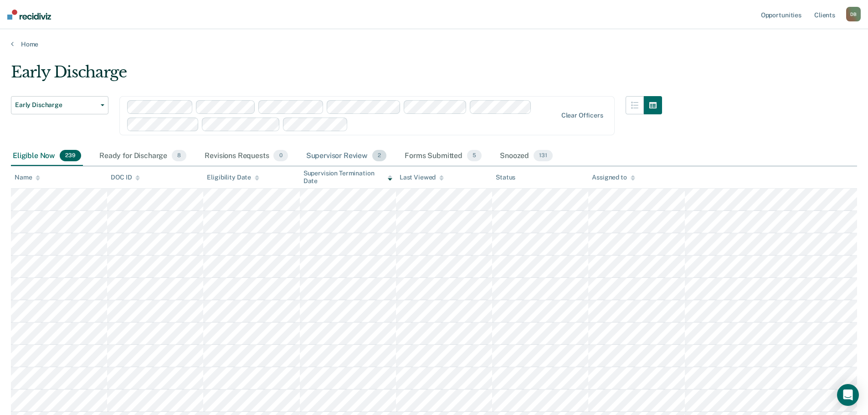 This screenshot has height=415, width=868. I want to click on div: Last Viewed, so click(421, 177).